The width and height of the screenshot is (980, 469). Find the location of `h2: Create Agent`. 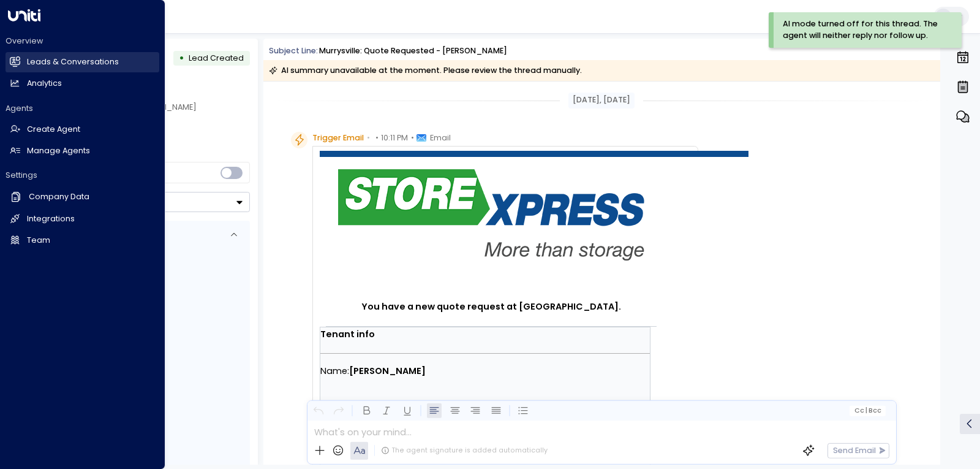

h2: Create Agent is located at coordinates (53, 129).